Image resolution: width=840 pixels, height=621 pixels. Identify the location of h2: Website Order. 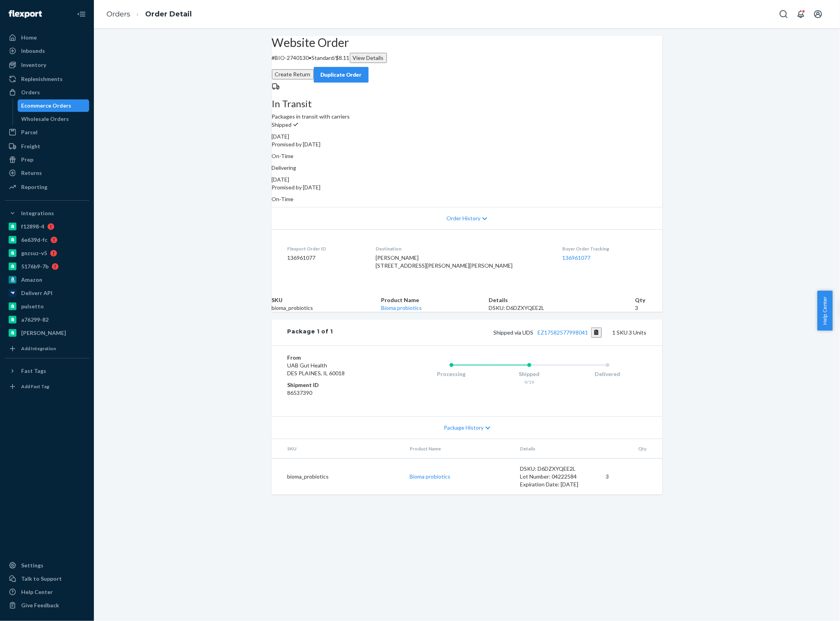
(467, 42).